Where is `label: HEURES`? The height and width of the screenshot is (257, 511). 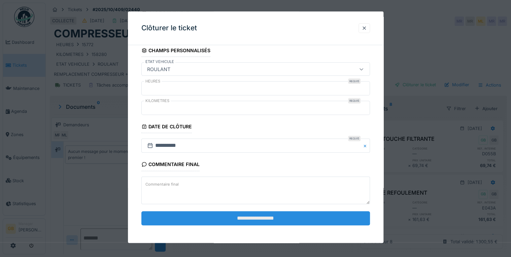 label: HEURES is located at coordinates (153, 81).